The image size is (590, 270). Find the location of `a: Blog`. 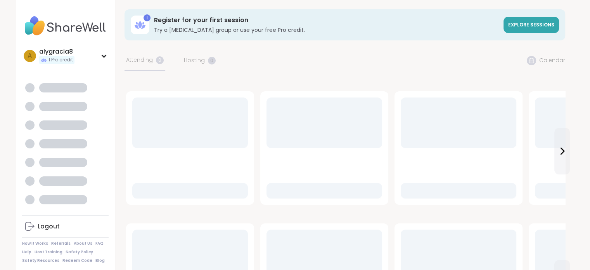

a: Blog is located at coordinates (100, 260).